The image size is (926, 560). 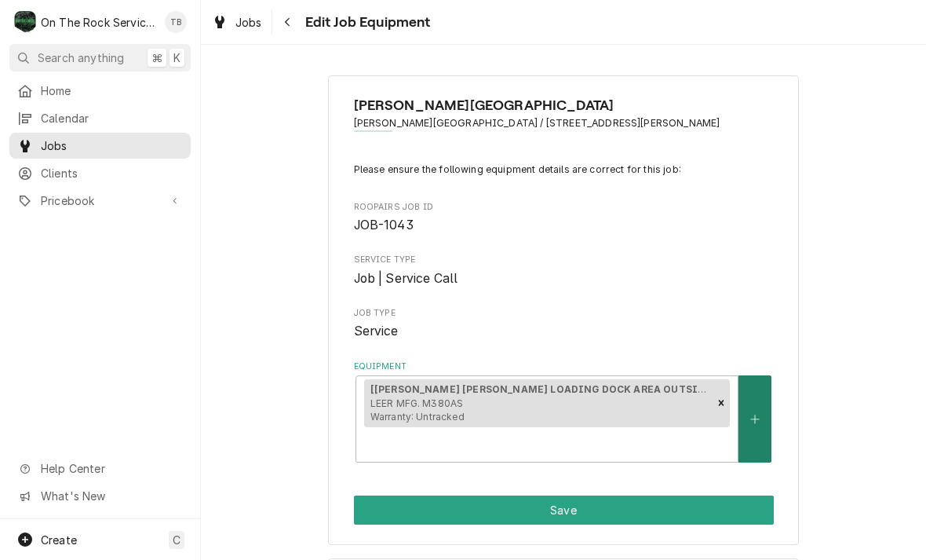 I want to click on div: On The Rock Services, so click(x=98, y=22).